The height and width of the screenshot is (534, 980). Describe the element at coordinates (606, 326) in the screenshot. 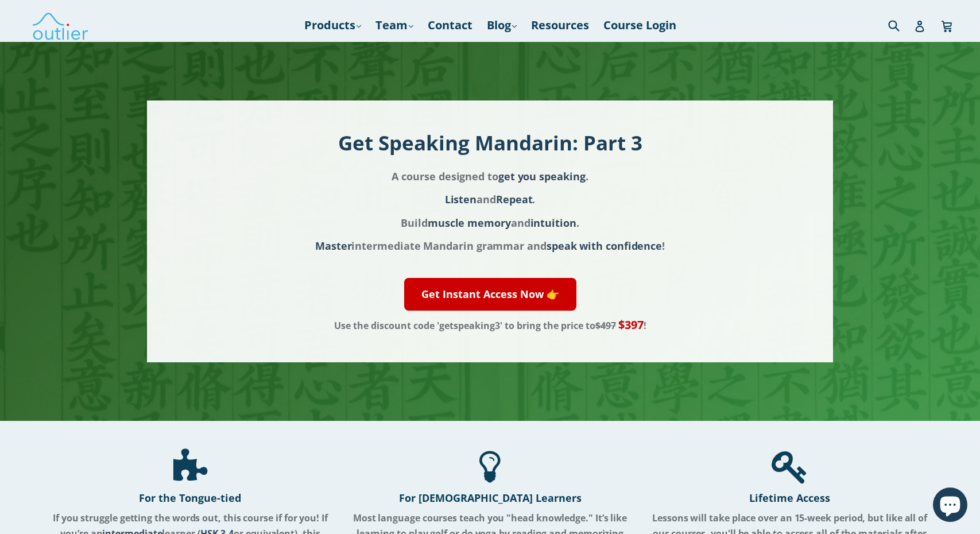

I see `s: $497` at that location.